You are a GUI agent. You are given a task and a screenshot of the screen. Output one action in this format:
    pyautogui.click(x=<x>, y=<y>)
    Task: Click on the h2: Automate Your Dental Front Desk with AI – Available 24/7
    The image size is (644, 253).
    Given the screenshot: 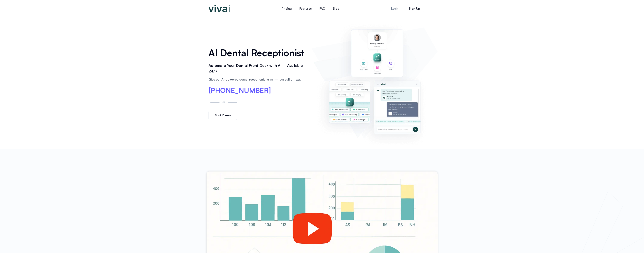 What is the action you would take?
    pyautogui.click(x=258, y=68)
    